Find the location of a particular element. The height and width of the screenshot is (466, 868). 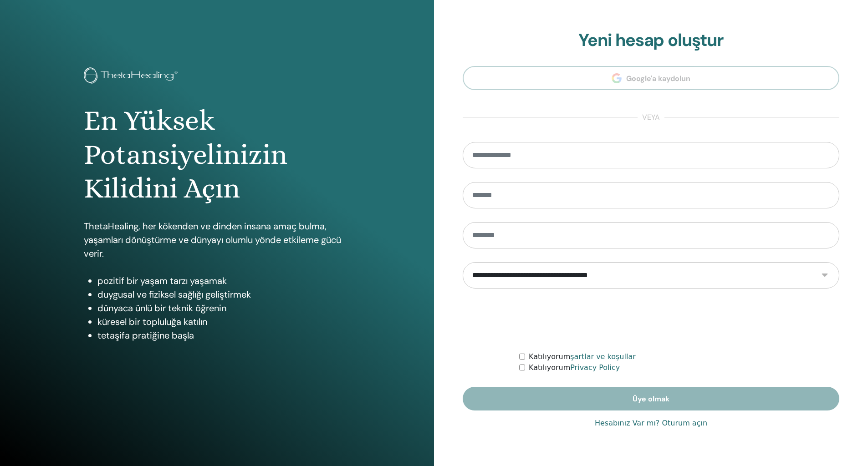

a: Hesabınız Var mı? Oturum açın is located at coordinates (650, 423).